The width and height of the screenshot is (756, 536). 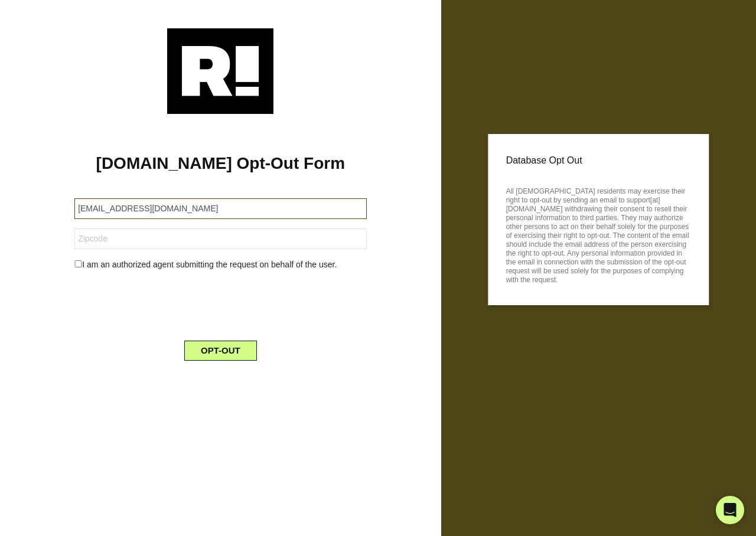 I want to click on img: Retention.com, so click(x=221, y=71).